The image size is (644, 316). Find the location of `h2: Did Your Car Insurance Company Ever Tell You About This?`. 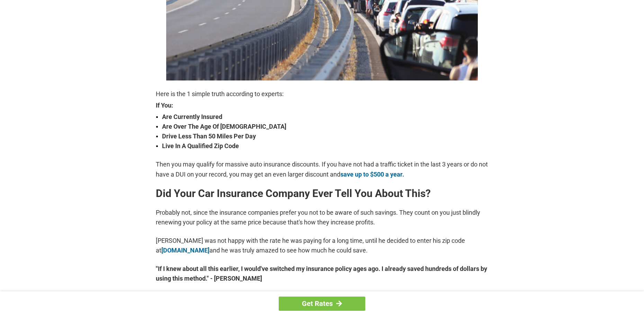

h2: Did Your Car Insurance Company Ever Tell You About This? is located at coordinates (322, 194).